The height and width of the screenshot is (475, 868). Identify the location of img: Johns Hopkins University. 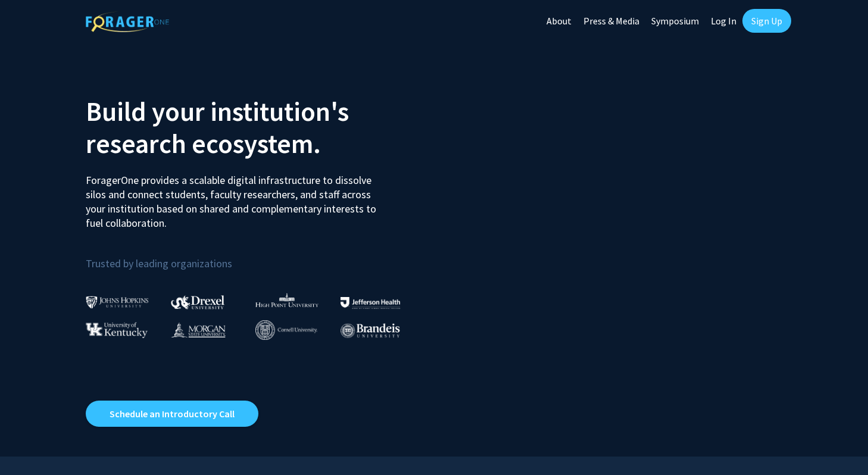
(117, 302).